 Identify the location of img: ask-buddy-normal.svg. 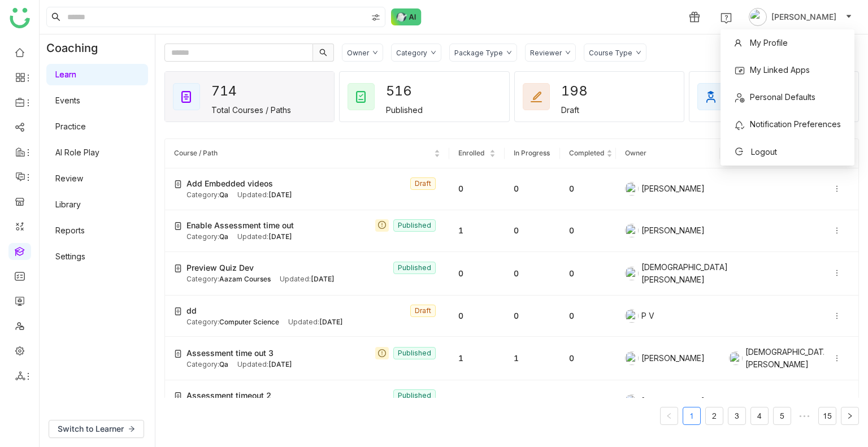
(406, 17).